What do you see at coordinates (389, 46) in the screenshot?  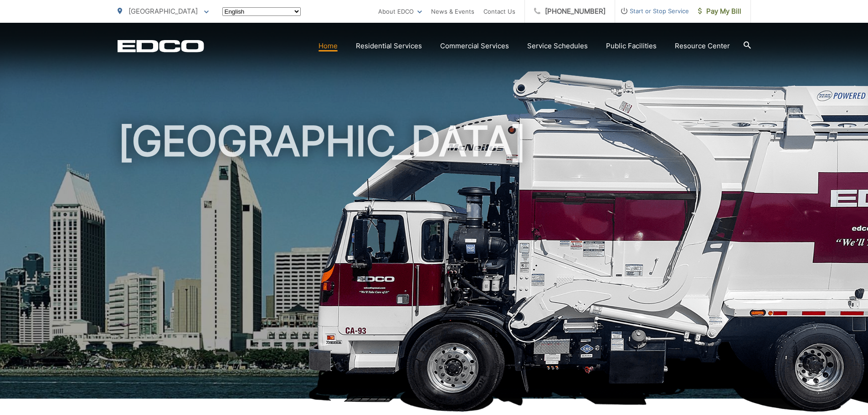 I see `a: Residential Services` at bounding box center [389, 46].